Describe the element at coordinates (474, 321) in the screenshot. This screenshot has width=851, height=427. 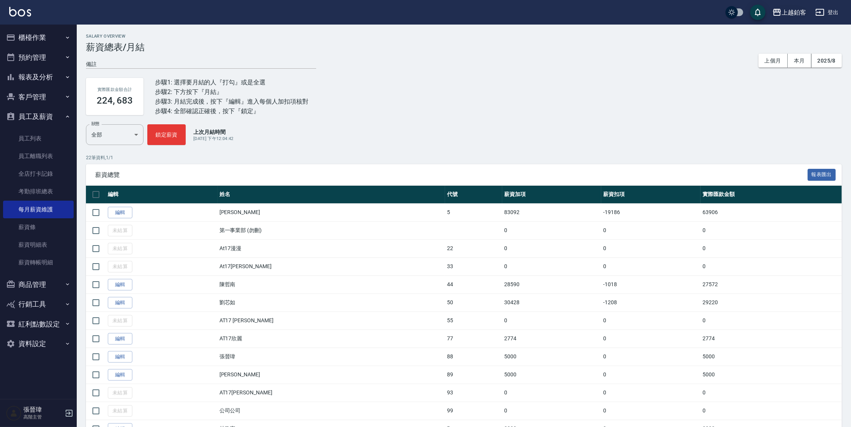
I see `td: 55` at that location.